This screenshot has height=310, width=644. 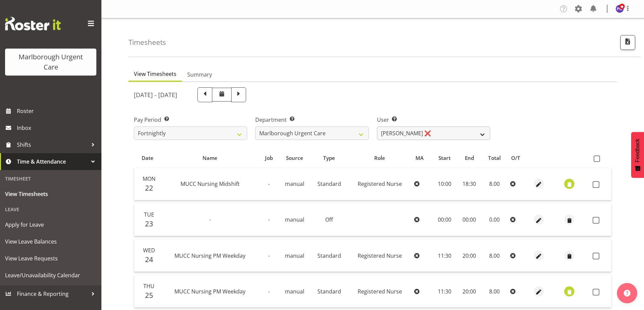 I want to click on span: 23, so click(x=149, y=224).